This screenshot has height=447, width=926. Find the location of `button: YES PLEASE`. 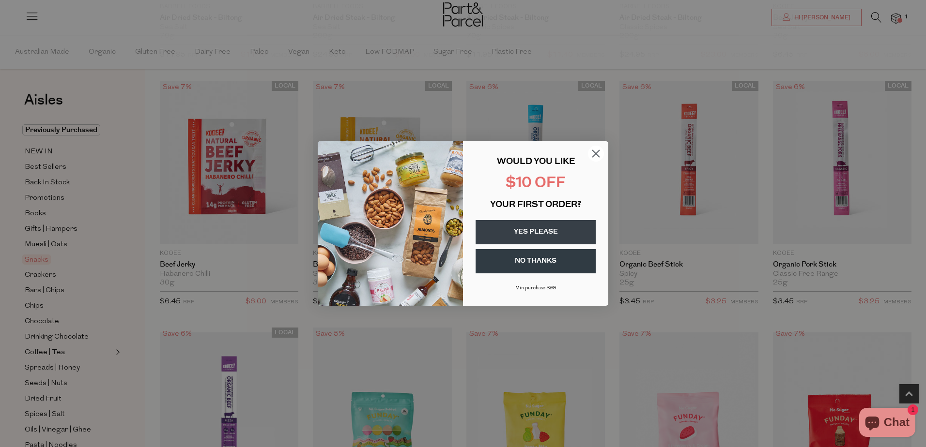

button: YES PLEASE is located at coordinates (535, 232).